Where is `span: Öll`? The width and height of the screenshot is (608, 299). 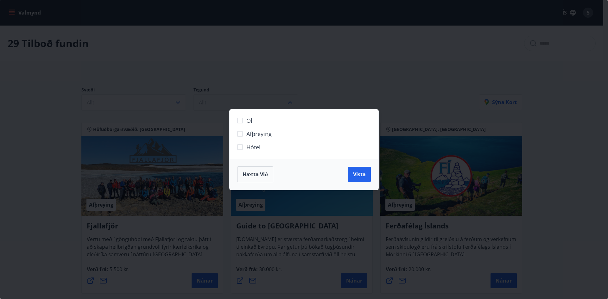 span: Öll is located at coordinates (250, 121).